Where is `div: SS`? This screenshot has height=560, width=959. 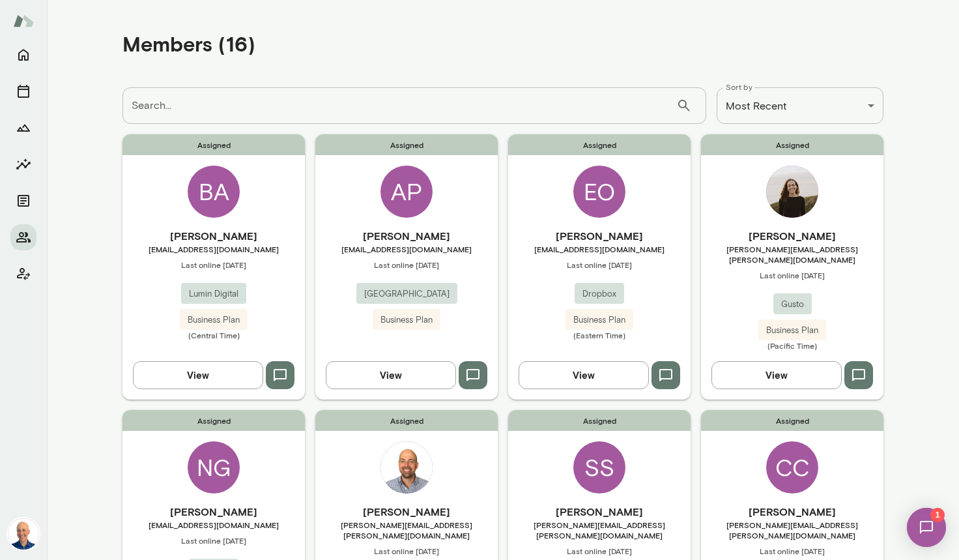 div: SS is located at coordinates (600, 467).